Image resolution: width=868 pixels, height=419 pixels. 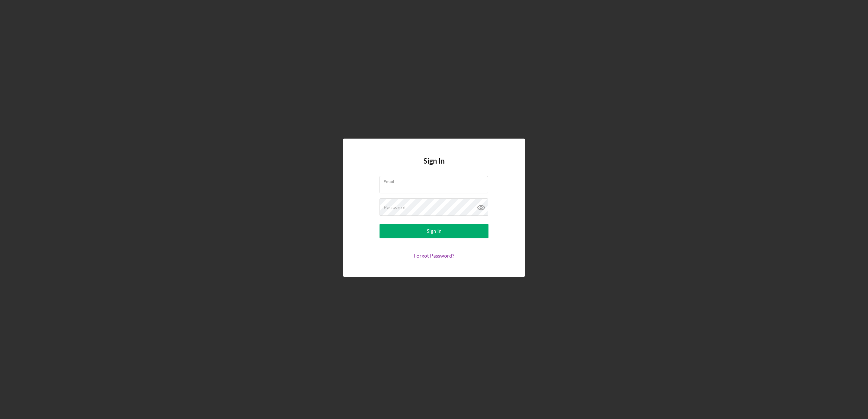 What do you see at coordinates (434, 255) in the screenshot?
I see `a: Forgot Password?` at bounding box center [434, 255].